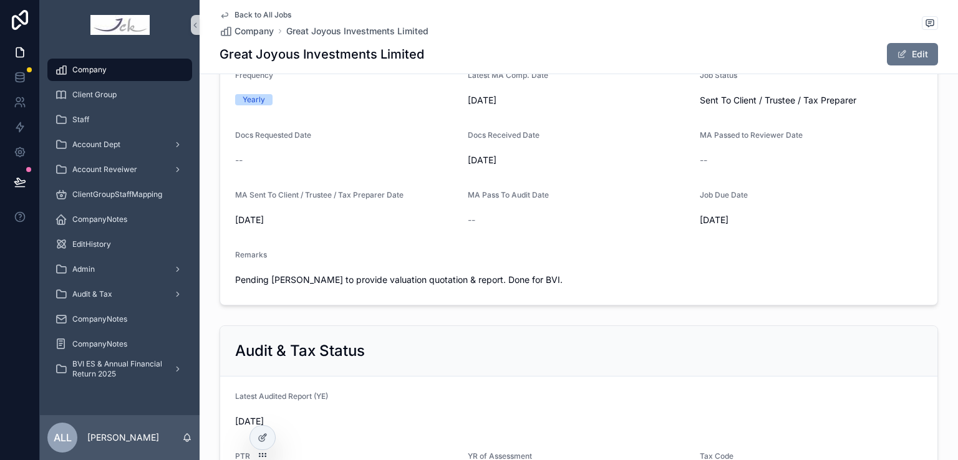 Image resolution: width=958 pixels, height=460 pixels. What do you see at coordinates (92, 244) in the screenshot?
I see `span: EditHistory` at bounding box center [92, 244].